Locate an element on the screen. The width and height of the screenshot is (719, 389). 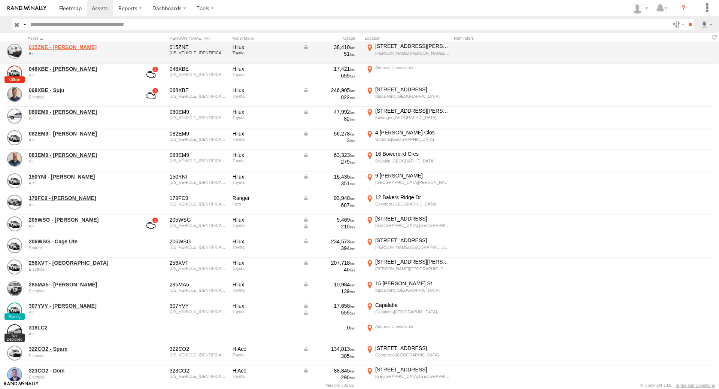
div: 12 Bakers Ridge Dr is located at coordinates (412, 197).